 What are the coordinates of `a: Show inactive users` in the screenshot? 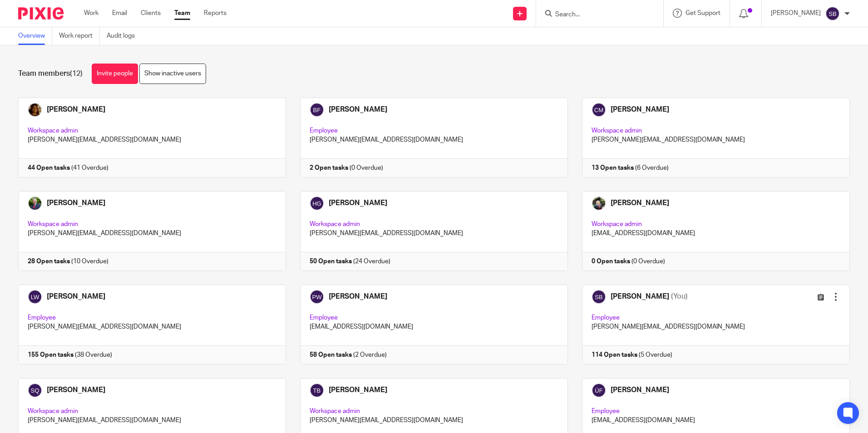 It's located at (173, 73).